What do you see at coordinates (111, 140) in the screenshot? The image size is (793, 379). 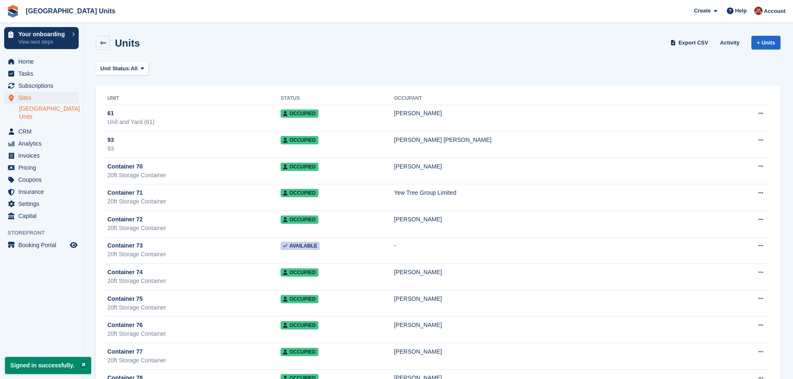 I see `span: 93` at bounding box center [111, 140].